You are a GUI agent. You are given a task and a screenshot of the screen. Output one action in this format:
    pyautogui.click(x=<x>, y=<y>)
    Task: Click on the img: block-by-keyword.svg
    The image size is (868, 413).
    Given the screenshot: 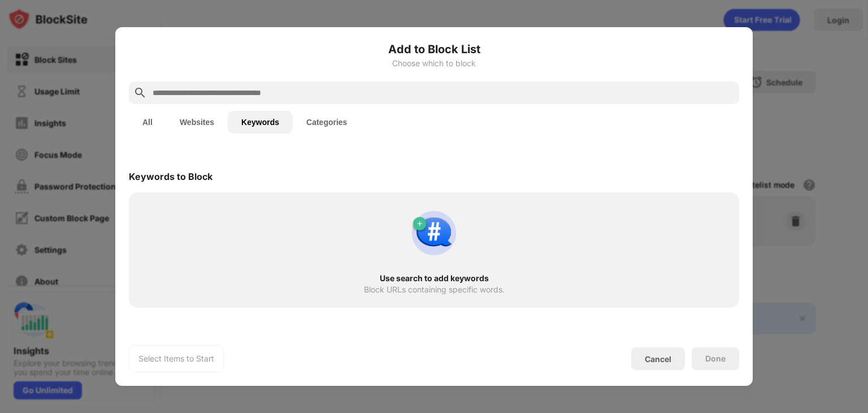 What is the action you would take?
    pyautogui.click(x=434, y=233)
    